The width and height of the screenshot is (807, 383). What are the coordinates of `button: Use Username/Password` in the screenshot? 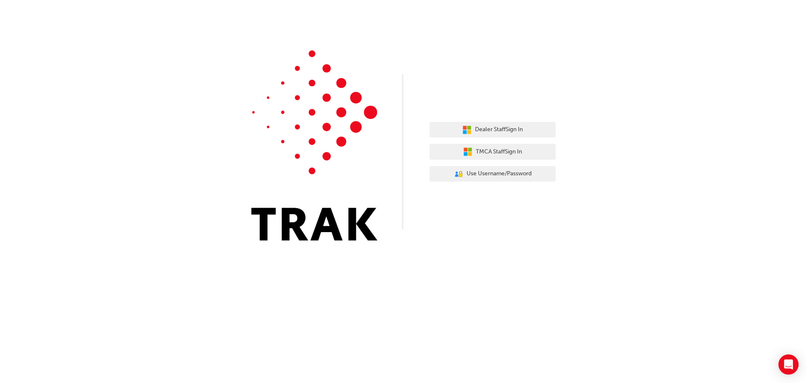 It's located at (493, 174).